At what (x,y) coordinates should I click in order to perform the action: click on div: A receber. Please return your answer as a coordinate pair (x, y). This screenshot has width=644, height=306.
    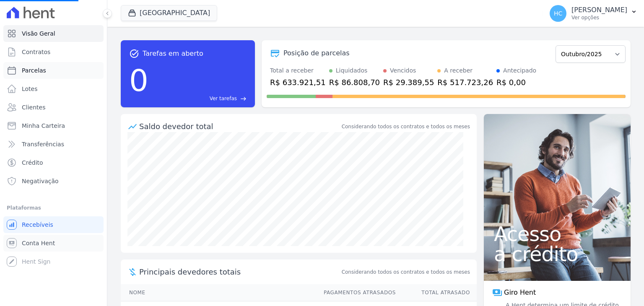
    Looking at the image, I should click on (458, 70).